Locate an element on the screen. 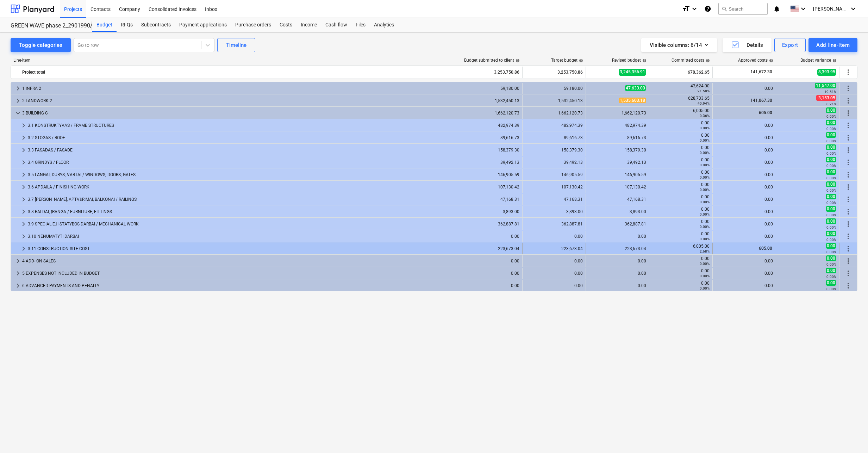 The image size is (868, 453). button: Visible columns:6/14 is located at coordinates (679, 45).